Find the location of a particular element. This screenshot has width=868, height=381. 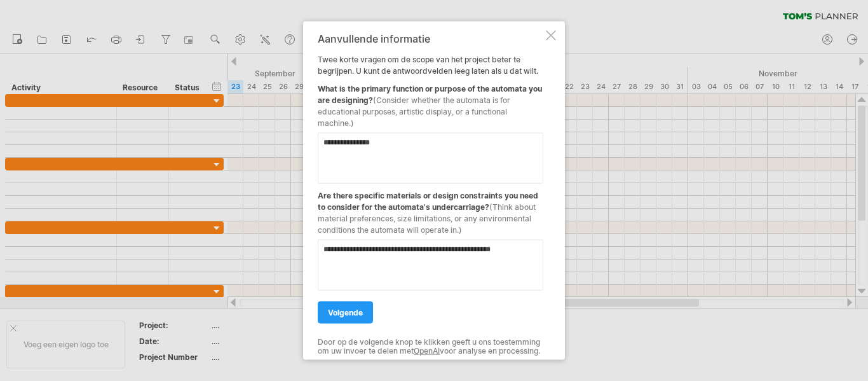

div: Twee korte vragen om de scope van het project beter te begrijpen. U kunt de antwoordvelden leeg l... is located at coordinates (430, 190).